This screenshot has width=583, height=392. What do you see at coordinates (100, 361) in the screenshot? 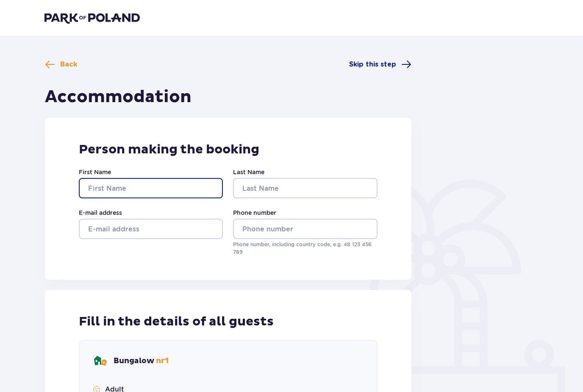
I see `img: bungalows Icon` at bounding box center [100, 361].